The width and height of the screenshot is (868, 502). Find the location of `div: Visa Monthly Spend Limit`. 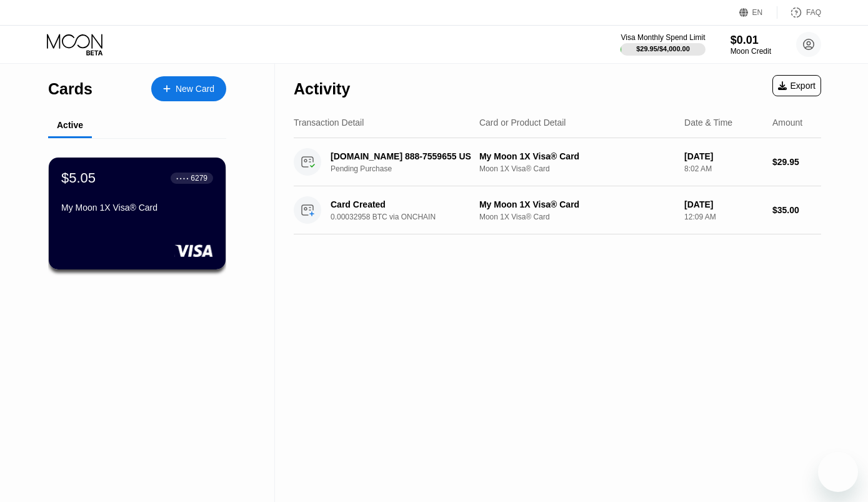

div: Visa Monthly Spend Limit is located at coordinates (662, 37).